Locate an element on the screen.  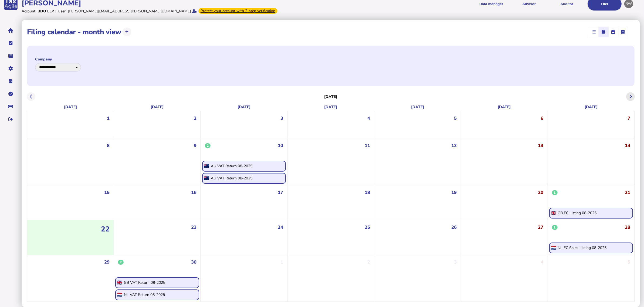
div: User: is located at coordinates (62, 11).